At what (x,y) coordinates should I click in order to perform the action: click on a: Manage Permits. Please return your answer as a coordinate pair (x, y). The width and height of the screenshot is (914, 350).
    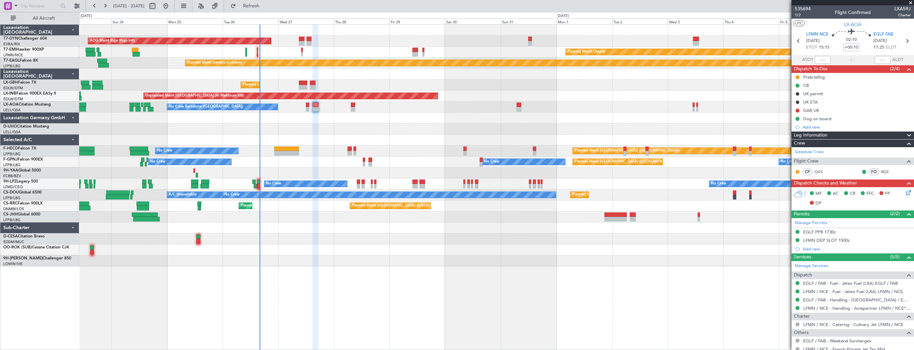
    Looking at the image, I should click on (811, 223).